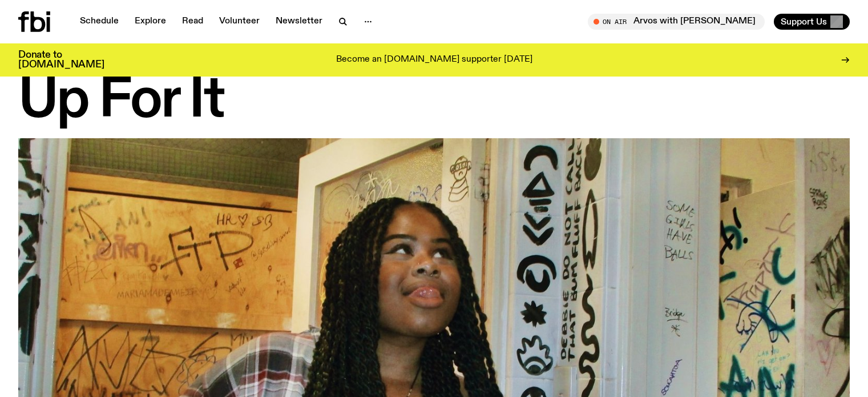  I want to click on a: Explore, so click(150, 22).